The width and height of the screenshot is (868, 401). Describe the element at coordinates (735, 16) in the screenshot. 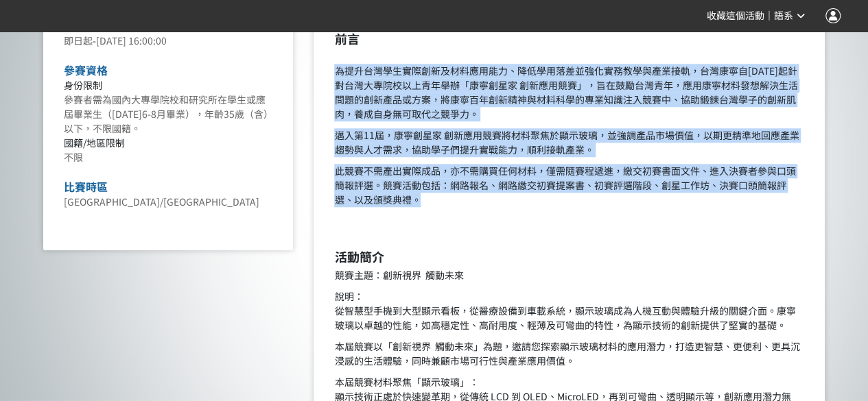

I see `span: 收藏這個活動` at that location.